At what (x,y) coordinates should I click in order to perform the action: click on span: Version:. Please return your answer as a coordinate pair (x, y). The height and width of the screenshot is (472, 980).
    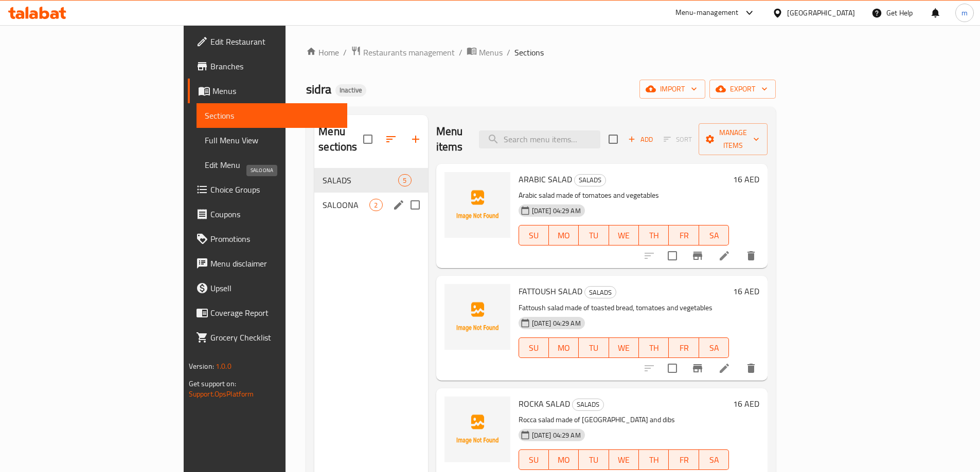
    Looking at the image, I should click on (202, 367).